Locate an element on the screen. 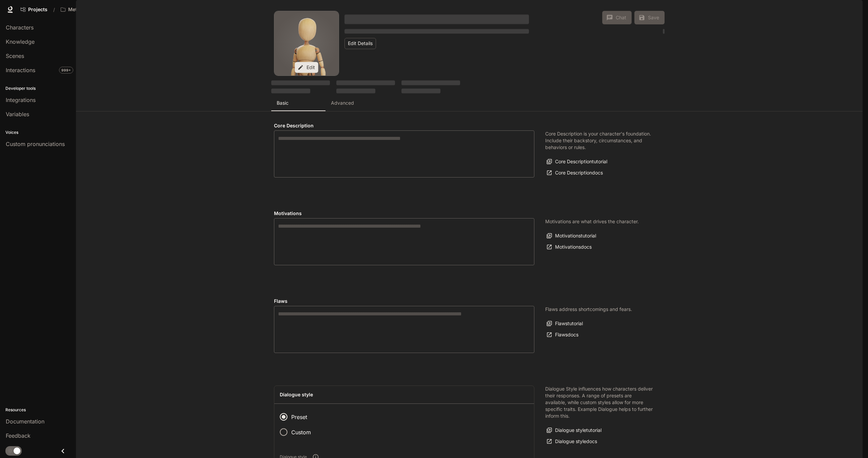 This screenshot has width=868, height=458. span: Preset is located at coordinates (299, 417).